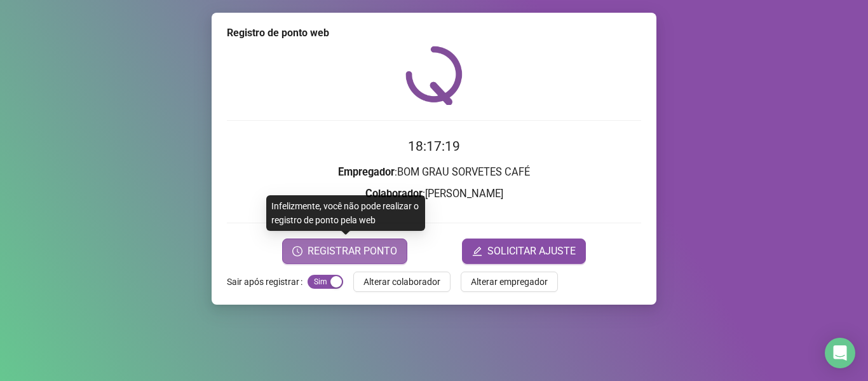  Describe the element at coordinates (346, 213) in the screenshot. I see `div: Infelizmente, você não pode realizar o registro de ponto pela web` at that location.